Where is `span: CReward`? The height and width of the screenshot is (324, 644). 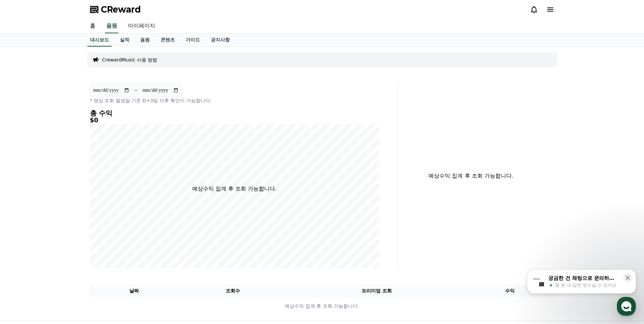 span: CReward is located at coordinates (121, 9).